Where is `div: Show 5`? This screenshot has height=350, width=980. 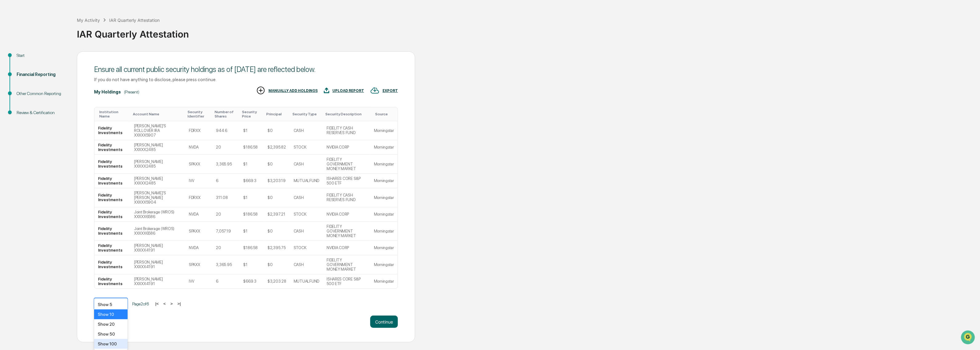 div: Show 5 is located at coordinates (111, 304).